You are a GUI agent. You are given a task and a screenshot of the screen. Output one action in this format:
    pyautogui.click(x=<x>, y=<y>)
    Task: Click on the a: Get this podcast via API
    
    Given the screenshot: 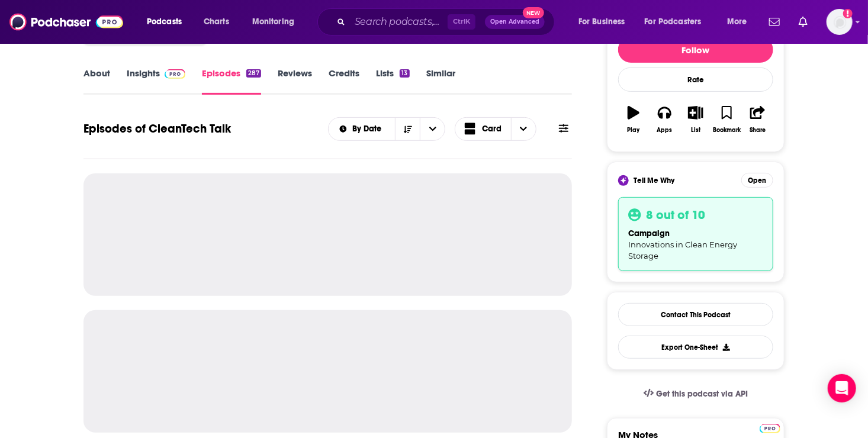 What is the action you would take?
    pyautogui.click(x=695, y=394)
    